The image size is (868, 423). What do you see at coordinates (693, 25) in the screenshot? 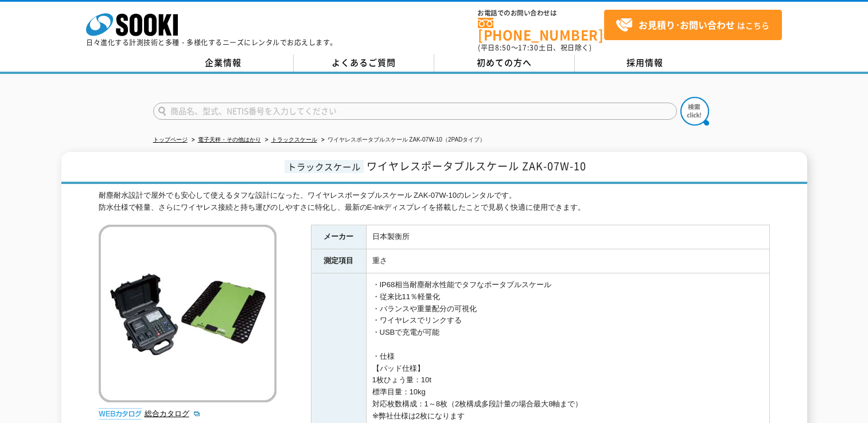
I see `span: はこちら` at bounding box center [693, 25].